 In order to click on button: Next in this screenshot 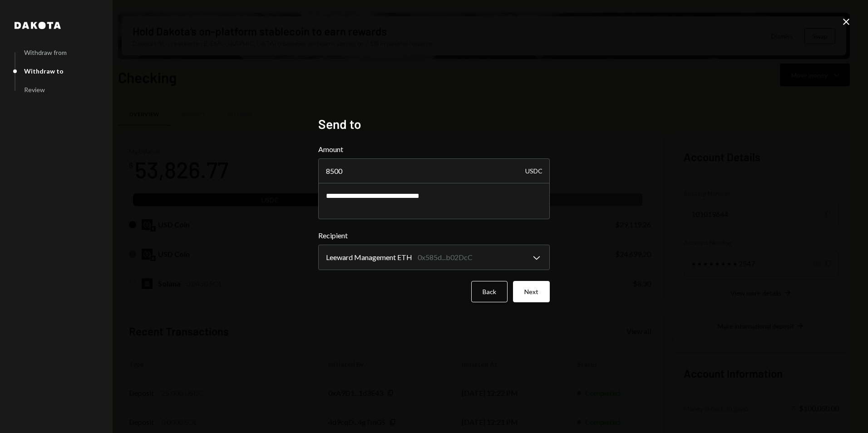, I will do `click(531, 291)`.